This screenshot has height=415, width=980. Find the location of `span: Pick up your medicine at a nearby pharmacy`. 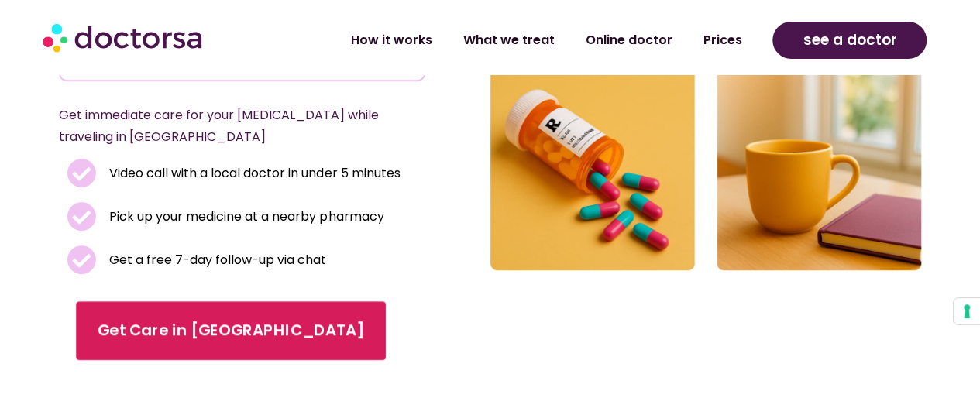

span: Pick up your medicine at a nearby pharmacy is located at coordinates (244, 217).